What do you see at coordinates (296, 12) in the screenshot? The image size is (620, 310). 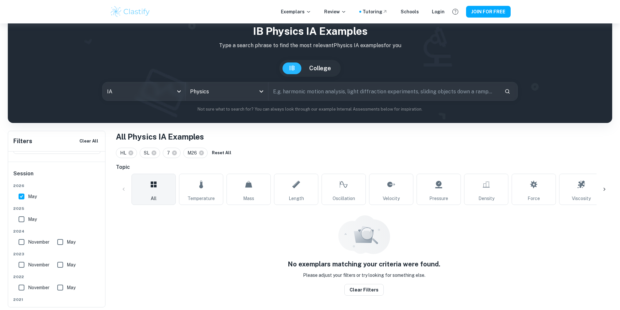 I see `p: Exemplars` at bounding box center [296, 12].